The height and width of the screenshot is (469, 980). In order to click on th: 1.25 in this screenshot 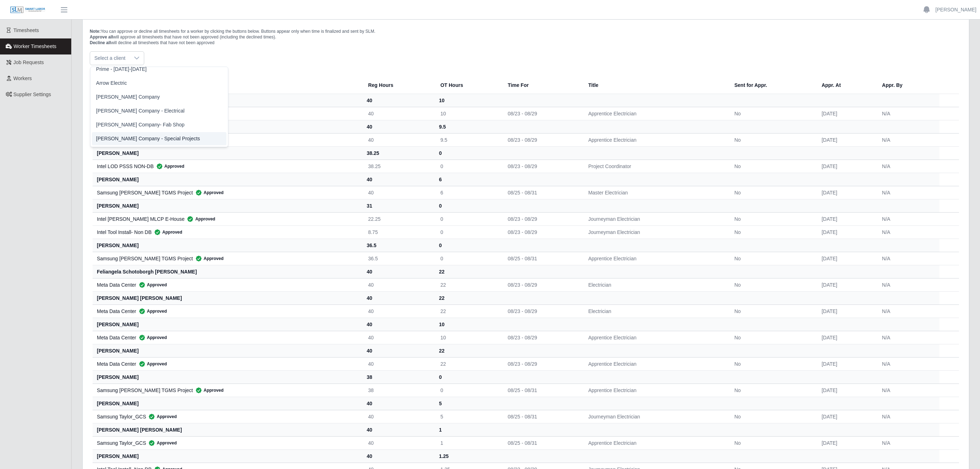, I will do `click(468, 456)`.